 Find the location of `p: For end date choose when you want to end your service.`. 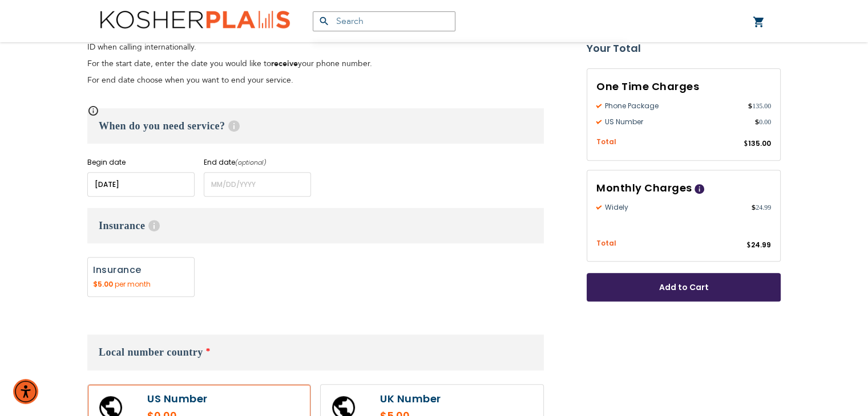

p: For end date choose when you want to end your service. is located at coordinates (316, 80).